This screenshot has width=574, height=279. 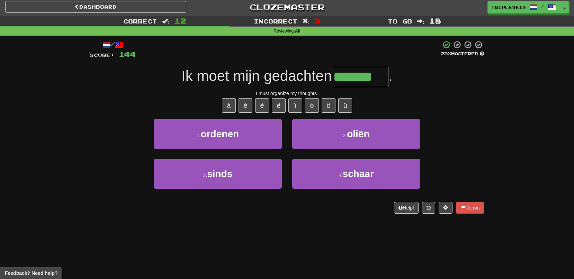 I want to click on span: ordenen, so click(x=220, y=134).